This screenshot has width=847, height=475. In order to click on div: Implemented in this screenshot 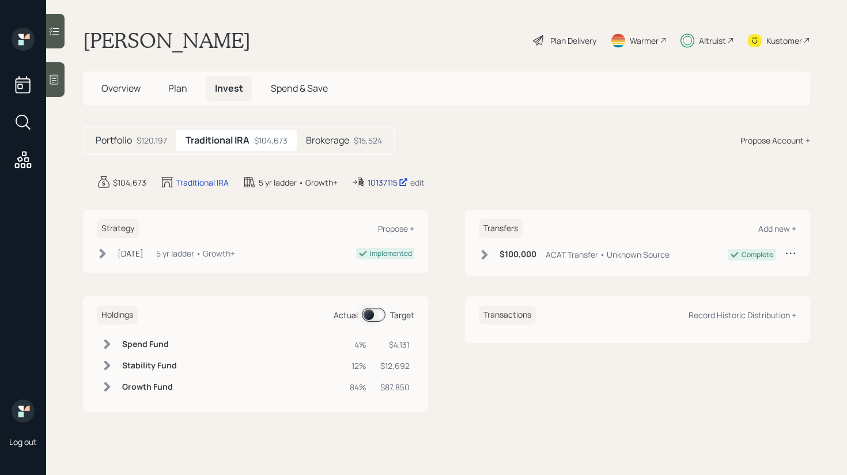, I will do `click(391, 253)`.